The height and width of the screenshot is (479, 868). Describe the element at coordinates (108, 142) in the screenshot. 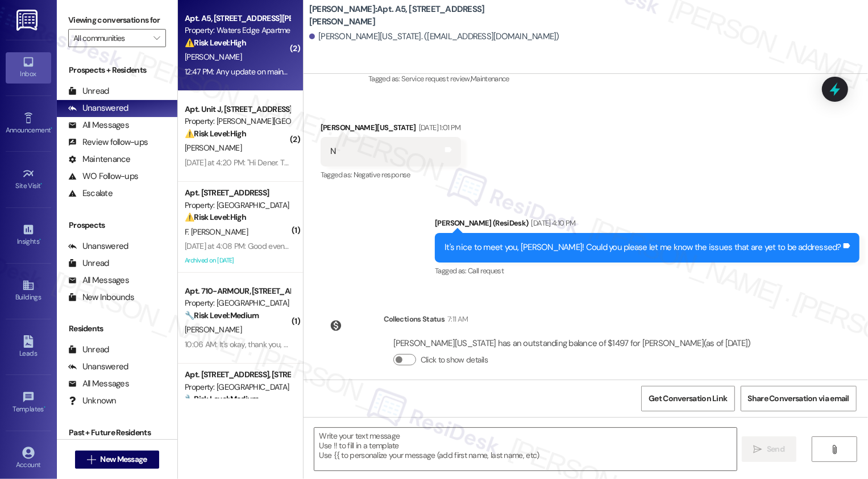

I see `div: Review follow-ups` at that location.